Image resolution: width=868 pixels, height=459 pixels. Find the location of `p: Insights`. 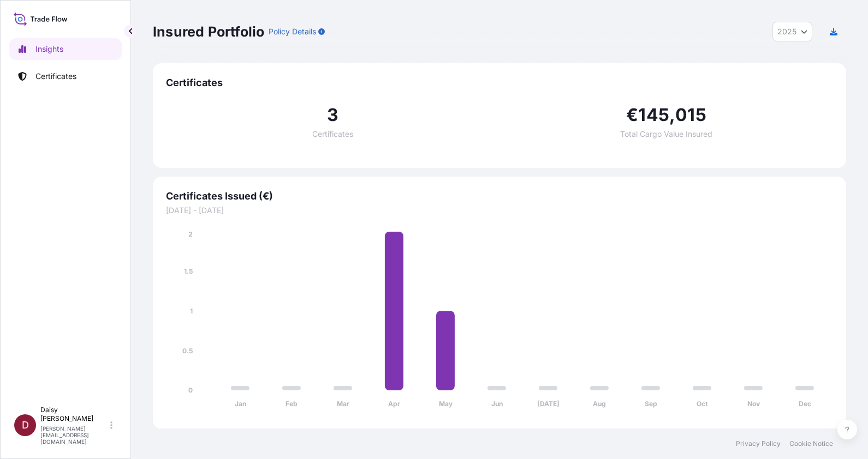

p: Insights is located at coordinates (49, 49).